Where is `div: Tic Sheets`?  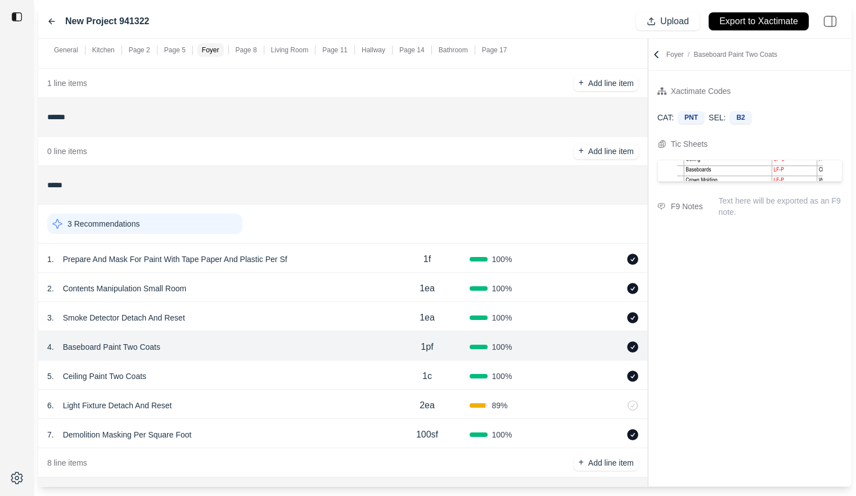 div: Tic Sheets is located at coordinates (689, 144).